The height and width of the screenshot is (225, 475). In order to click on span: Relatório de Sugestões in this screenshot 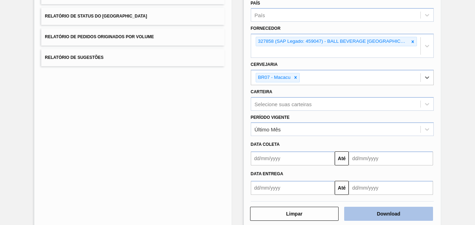, I will do `click(74, 57)`.